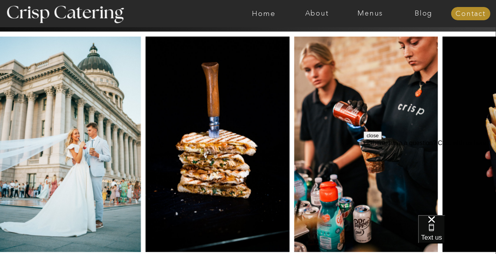 The image size is (496, 254). I want to click on a: Home, so click(264, 14).